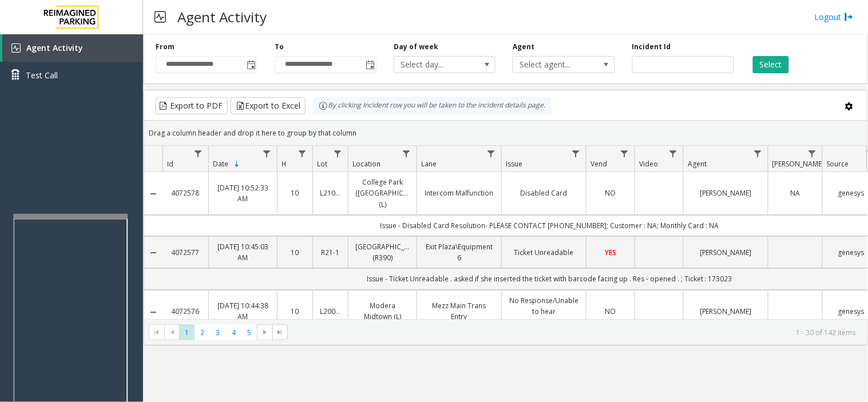 The image size is (868, 402). Describe the element at coordinates (770, 65) in the screenshot. I see `button: Select` at that location.